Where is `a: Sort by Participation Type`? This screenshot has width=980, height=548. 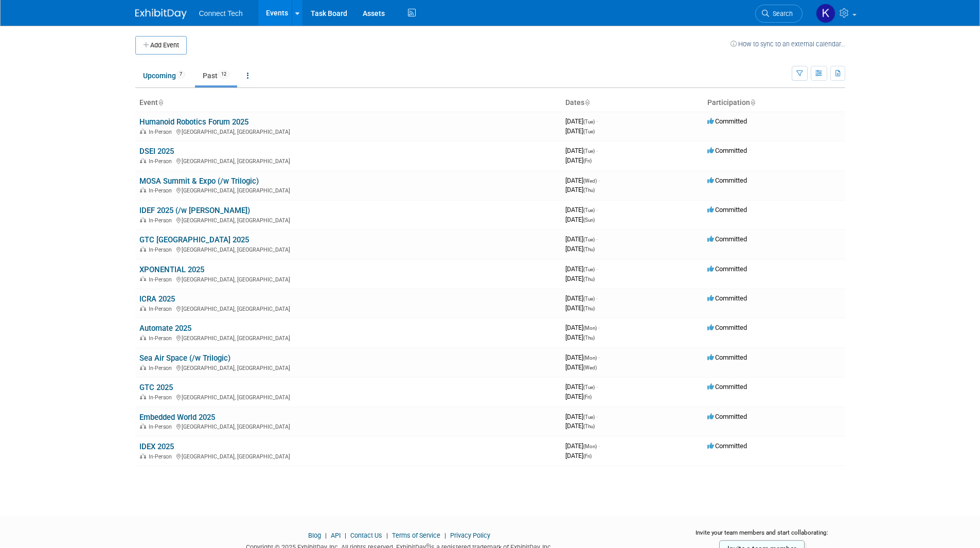
a: Sort by Participation Type is located at coordinates (753, 102).